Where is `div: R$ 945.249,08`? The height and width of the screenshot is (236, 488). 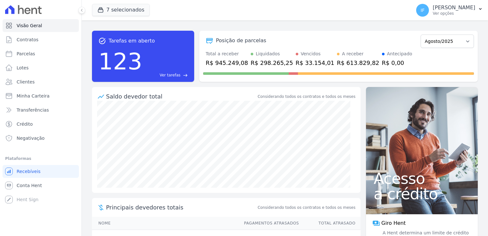
div: R$ 945.249,08 is located at coordinates (227, 63).